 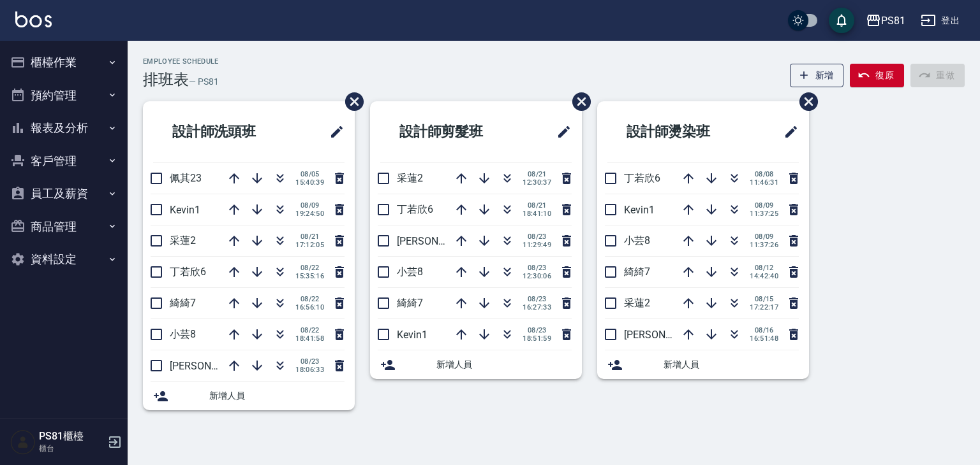 I want to click on button: 商品管理, so click(x=64, y=227).